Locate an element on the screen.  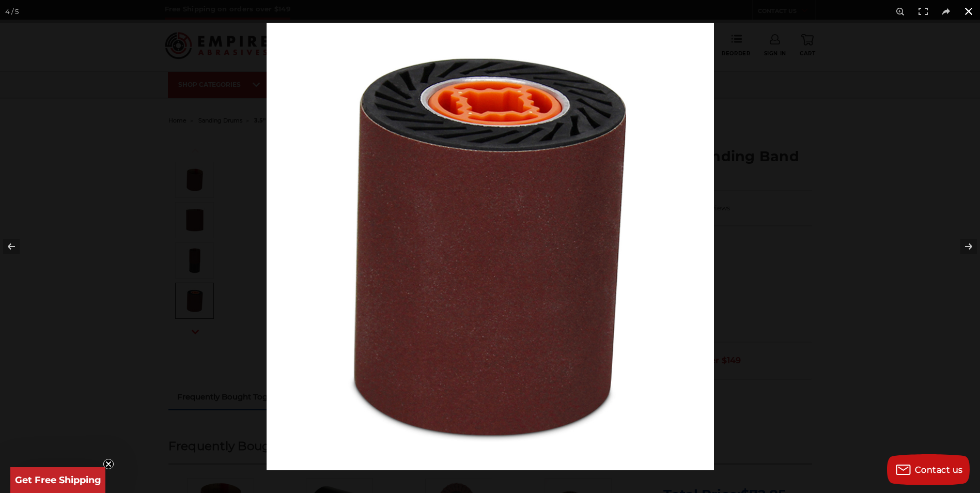
span: Contact us is located at coordinates (938, 469).